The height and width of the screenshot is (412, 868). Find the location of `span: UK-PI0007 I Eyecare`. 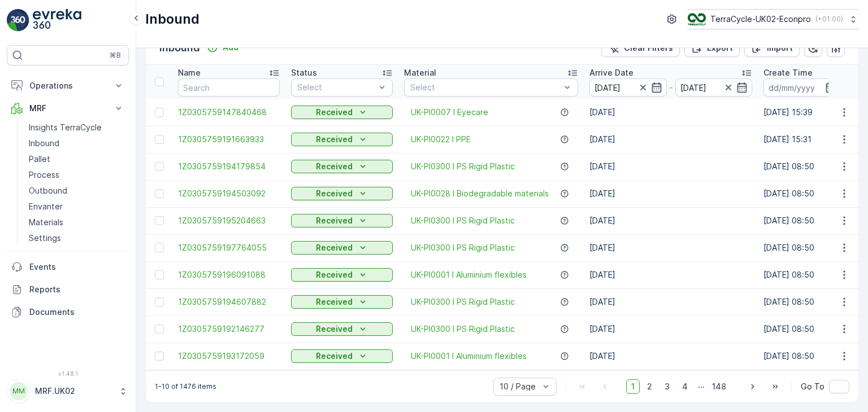

span: UK-PI0007 I Eyecare is located at coordinates (449, 113).